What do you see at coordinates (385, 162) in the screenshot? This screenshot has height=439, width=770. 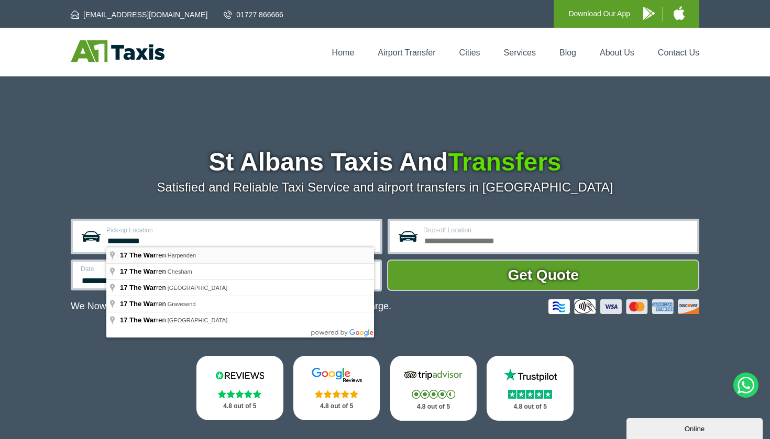 I see `h1: St Albans Taxis And` at bounding box center [385, 162].